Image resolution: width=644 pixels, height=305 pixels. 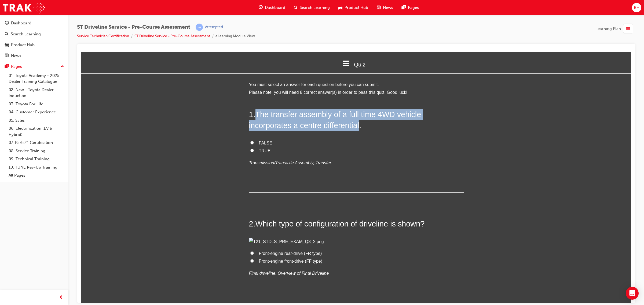 What do you see at coordinates (616, 29) in the screenshot?
I see `button: Learning Plan` at bounding box center [616, 29].